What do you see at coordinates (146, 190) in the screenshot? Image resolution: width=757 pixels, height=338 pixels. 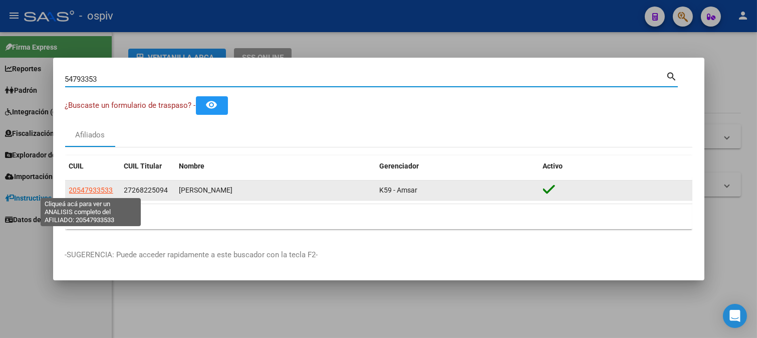 I see `span: 27268225094` at bounding box center [146, 190].